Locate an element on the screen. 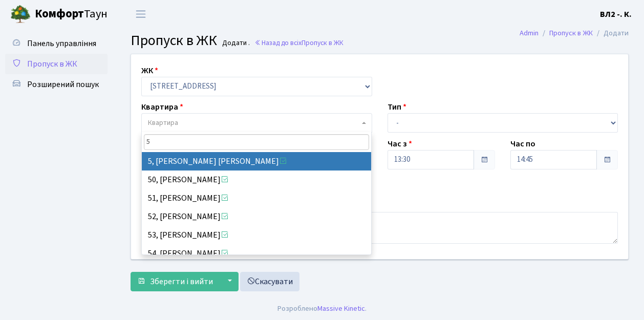  b: ВЛ2 -. К. is located at coordinates (616, 14).